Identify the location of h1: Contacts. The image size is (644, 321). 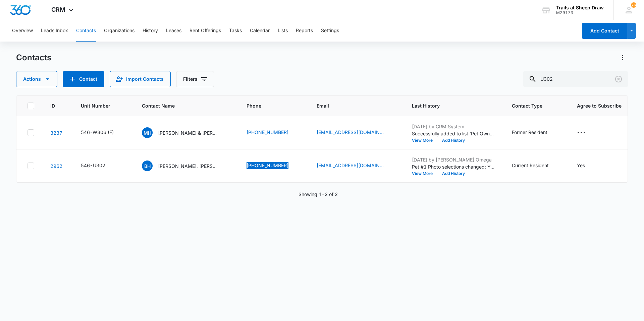
(33, 58).